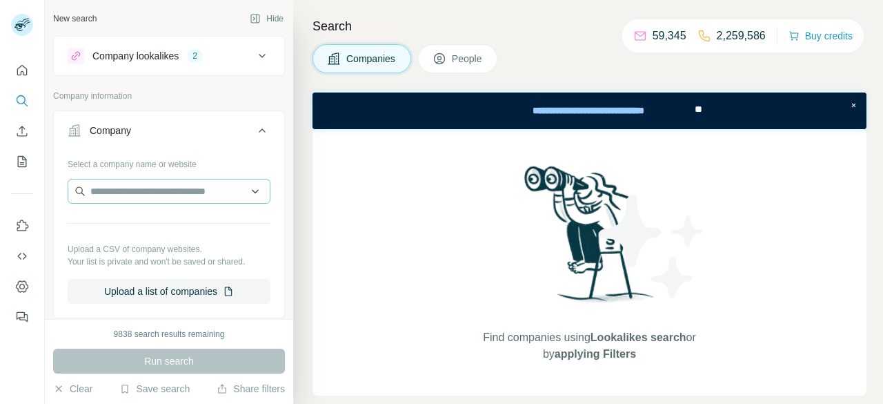 The width and height of the screenshot is (883, 404). I want to click on button: Clear, so click(72, 388).